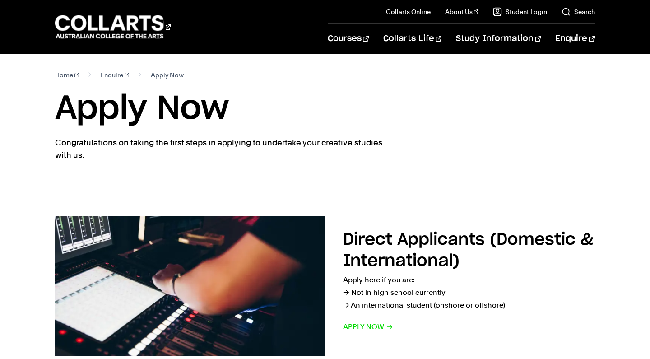 This screenshot has width=650, height=359. I want to click on span: Apply now, so click(368, 327).